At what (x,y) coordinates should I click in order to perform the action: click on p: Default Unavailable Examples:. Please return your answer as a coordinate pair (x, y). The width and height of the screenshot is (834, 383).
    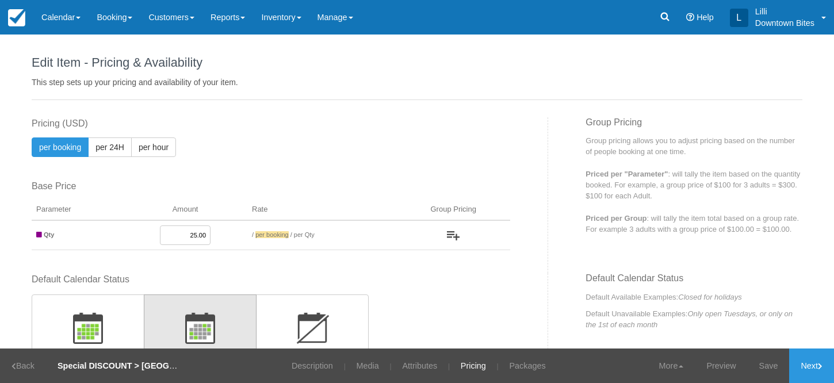
    Looking at the image, I should click on (694, 319).